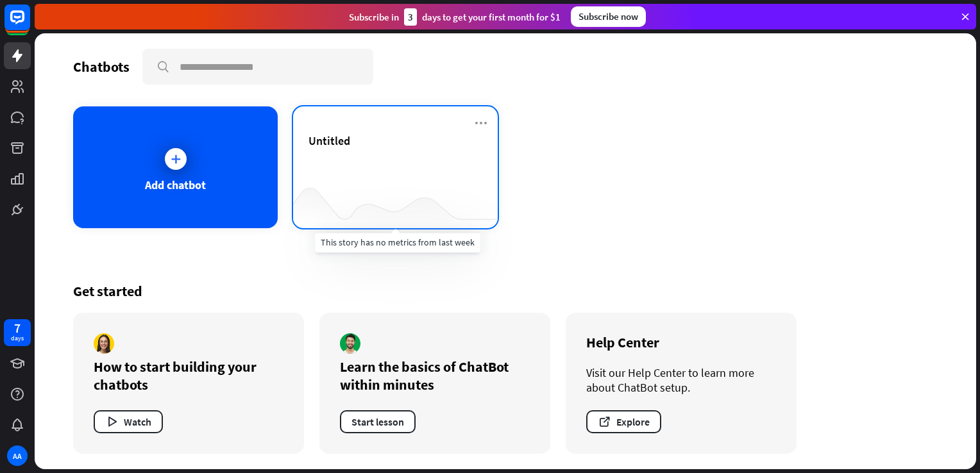 The width and height of the screenshot is (980, 473). What do you see at coordinates (623, 422) in the screenshot?
I see `button: Explore` at bounding box center [623, 422].